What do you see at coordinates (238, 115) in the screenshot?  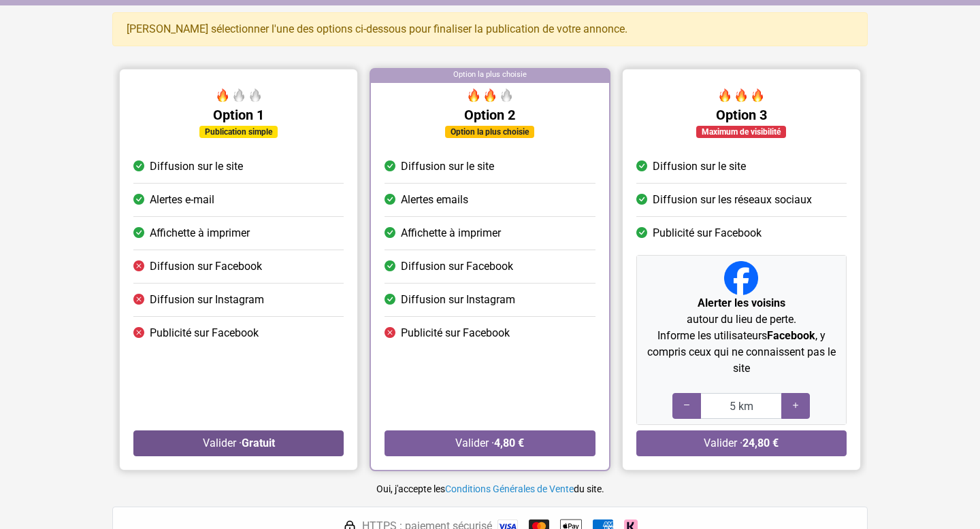 I see `h5: Option 1` at bounding box center [238, 115].